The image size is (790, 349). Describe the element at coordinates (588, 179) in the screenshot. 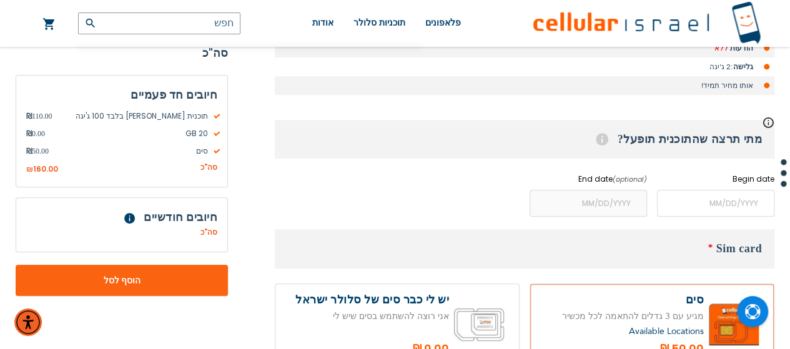

I see `label: End date` at that location.